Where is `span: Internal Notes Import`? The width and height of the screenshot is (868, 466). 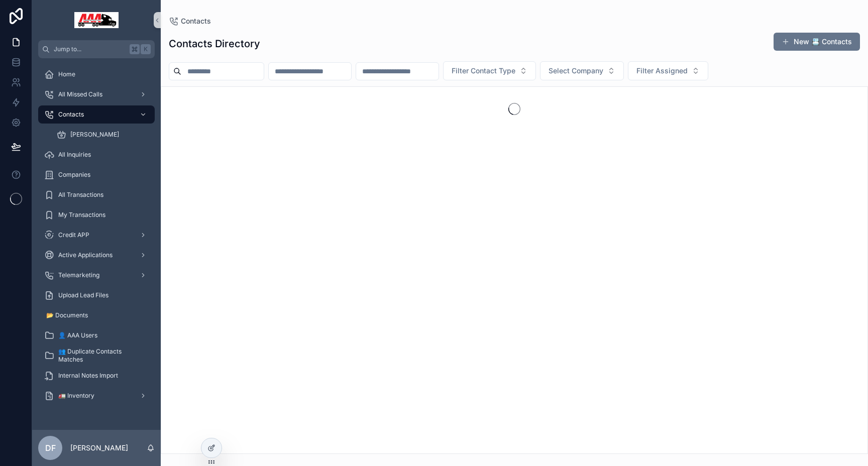 span: Internal Notes Import is located at coordinates (88, 376).